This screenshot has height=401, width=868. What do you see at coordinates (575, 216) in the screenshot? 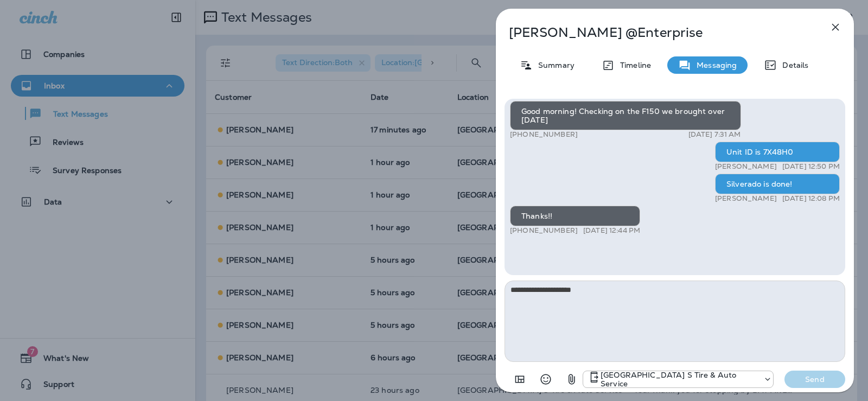
I see `div: Thanks!!` at bounding box center [575, 216].